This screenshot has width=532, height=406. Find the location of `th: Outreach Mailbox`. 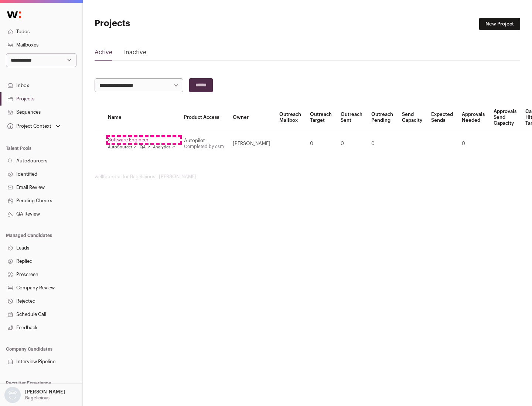

th: Outreach Mailbox is located at coordinates (290, 117).